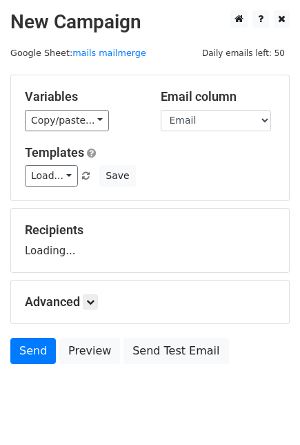 The height and width of the screenshot is (445, 300). What do you see at coordinates (55, 152) in the screenshot?
I see `a: Templates` at bounding box center [55, 152].